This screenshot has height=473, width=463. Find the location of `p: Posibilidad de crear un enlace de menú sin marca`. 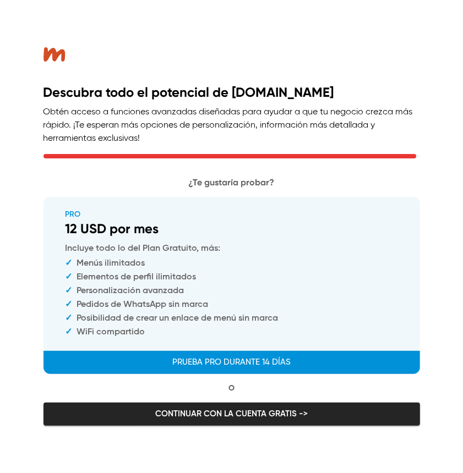

p: Posibilidad de crear un enlace de menú sin marca is located at coordinates (232, 318).